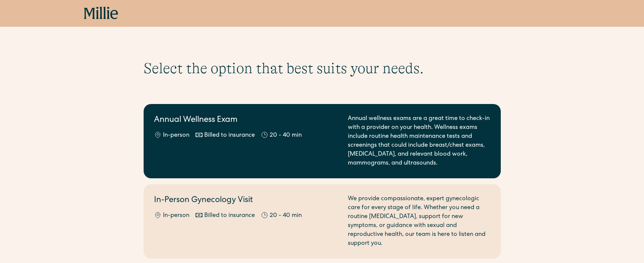 This screenshot has width=644, height=263. I want to click on h2: Annual Wellness Exam, so click(246, 121).